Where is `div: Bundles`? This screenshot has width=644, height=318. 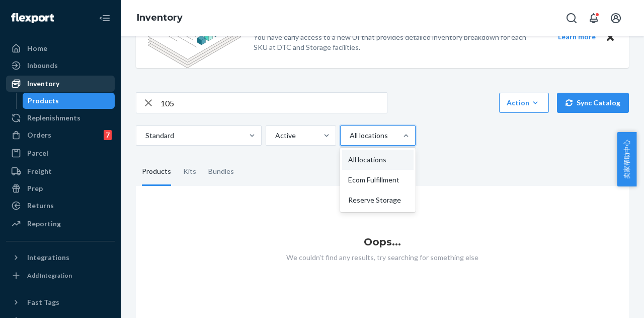 div: Bundles is located at coordinates (221, 172).